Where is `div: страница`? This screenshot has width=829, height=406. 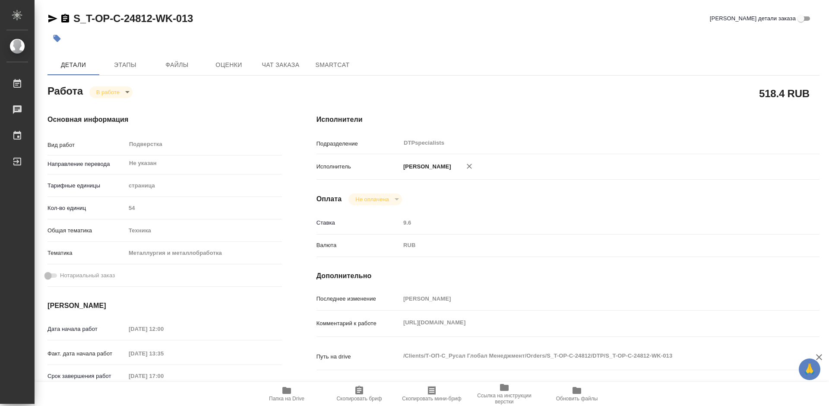 div: страница is located at coordinates (204, 186).